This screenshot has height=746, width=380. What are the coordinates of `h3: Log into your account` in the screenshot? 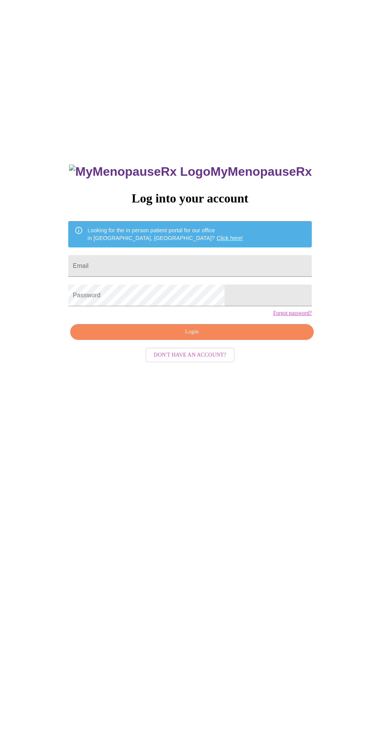 It's located at (190, 198).